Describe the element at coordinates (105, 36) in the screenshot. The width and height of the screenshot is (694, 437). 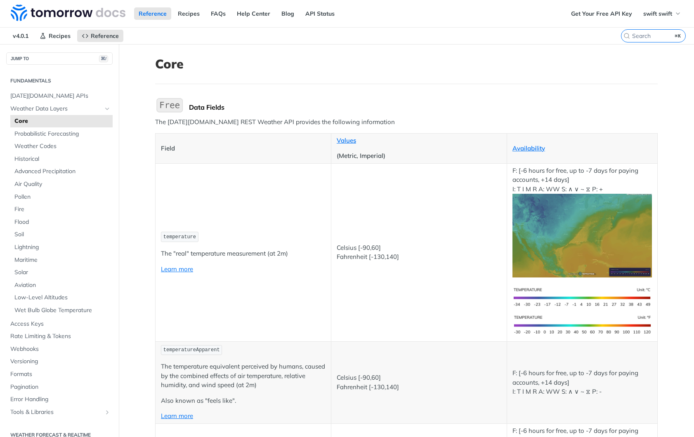
I see `span: Reference` at that location.